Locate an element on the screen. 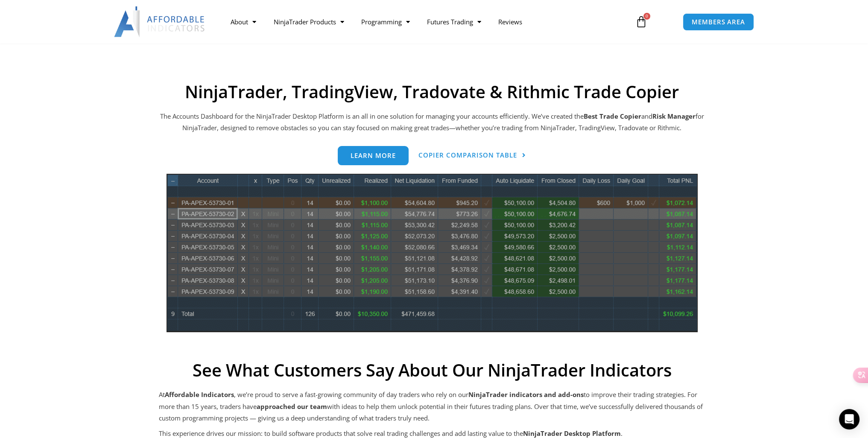  h2: NinjaTrader, TradingView, Tradovate & Rithmic Trade Copier is located at coordinates (432, 92).